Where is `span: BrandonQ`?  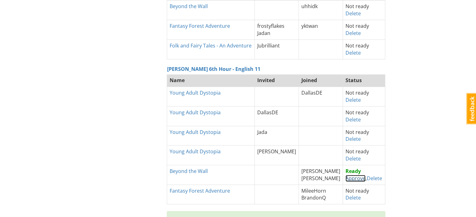
span: BrandonQ is located at coordinates (313, 198).